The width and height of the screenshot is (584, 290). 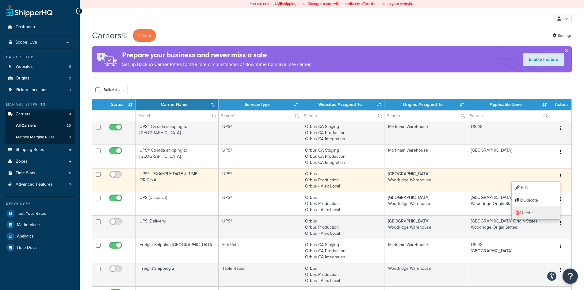 What do you see at coordinates (40, 236) in the screenshot?
I see `a: Analytics` at bounding box center [40, 236].